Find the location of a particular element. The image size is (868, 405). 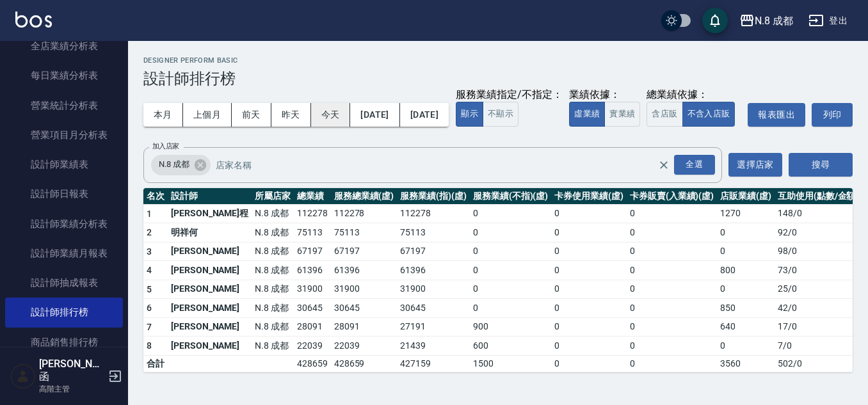

td: 900 is located at coordinates (510, 327).